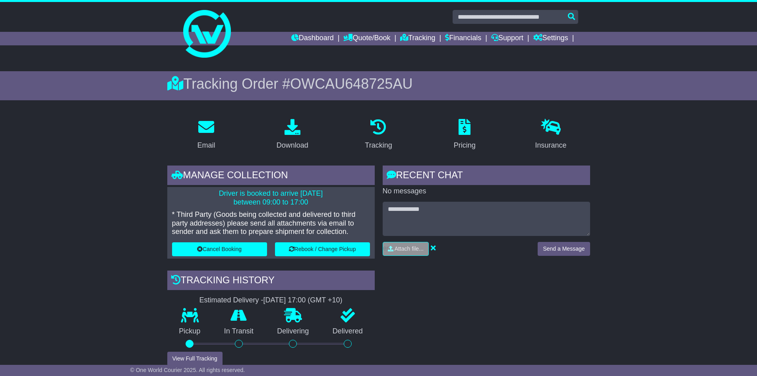 The width and height of the screenshot is (757, 376). Describe the element at coordinates (378, 145) in the screenshot. I see `div: Tracking` at that location.